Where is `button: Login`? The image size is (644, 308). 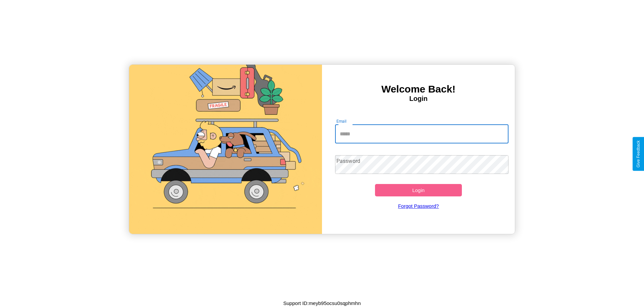 button: Login is located at coordinates (418, 190).